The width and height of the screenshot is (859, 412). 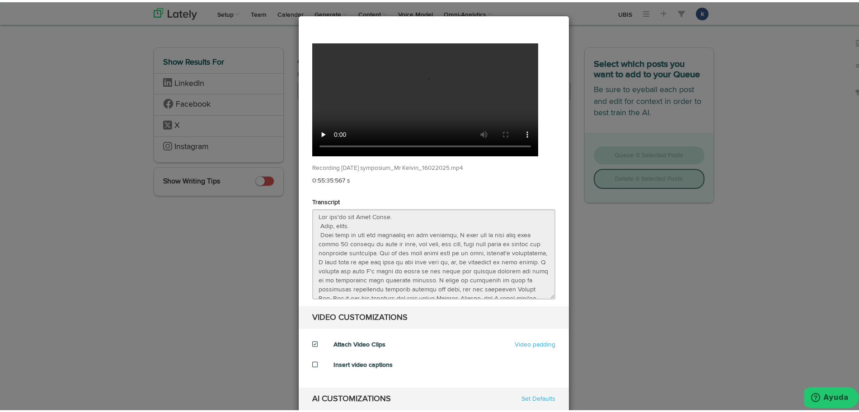 What do you see at coordinates (359, 343) in the screenshot?
I see `label: Attach Video Clips` at bounding box center [359, 343].